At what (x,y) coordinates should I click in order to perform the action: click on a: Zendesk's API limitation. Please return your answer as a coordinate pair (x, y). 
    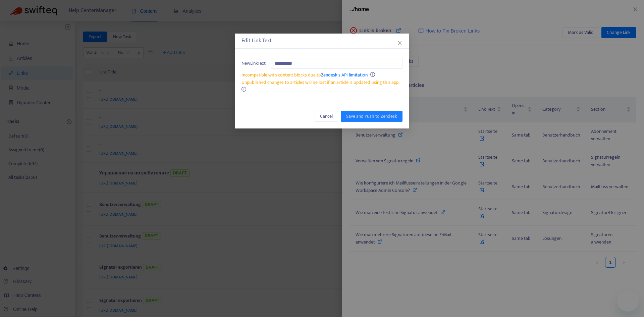
    Looking at the image, I should click on (344, 75).